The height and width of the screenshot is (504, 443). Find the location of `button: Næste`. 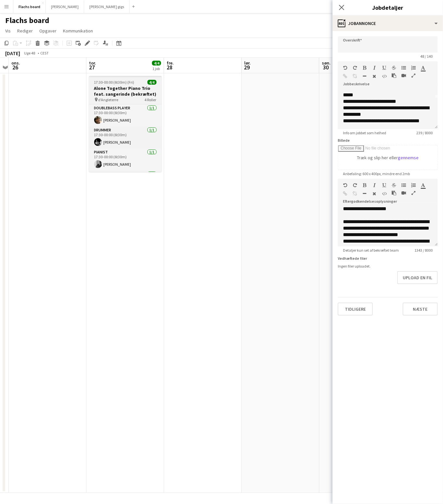

button: Næste is located at coordinates (420, 309).